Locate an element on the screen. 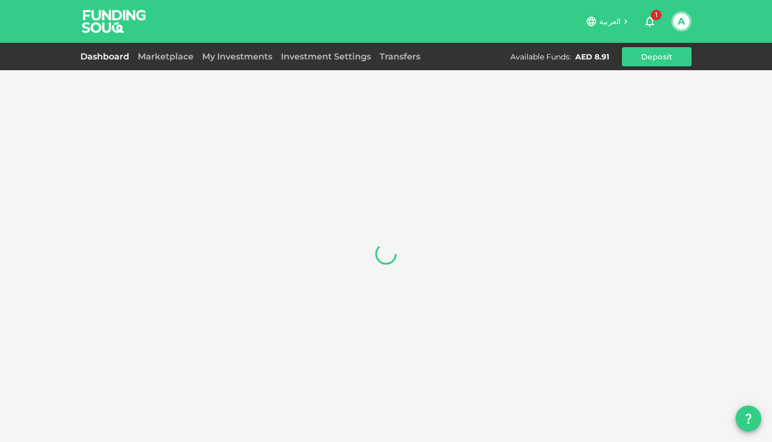  a: Marketplace is located at coordinates (166, 56).